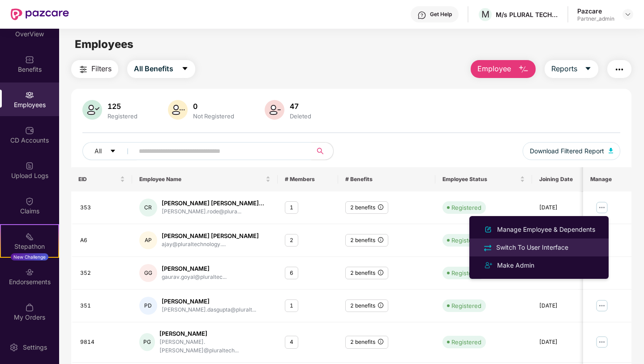  What do you see at coordinates (607, 179) in the screenshot?
I see `th: Manage` at bounding box center [607, 179].